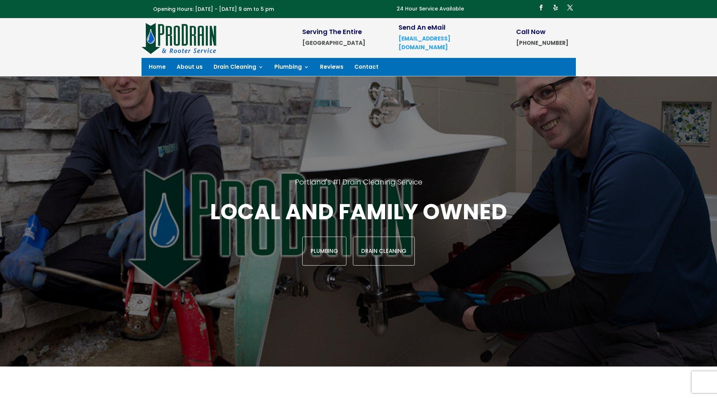  I want to click on div: Local and family owned, so click(358, 232).